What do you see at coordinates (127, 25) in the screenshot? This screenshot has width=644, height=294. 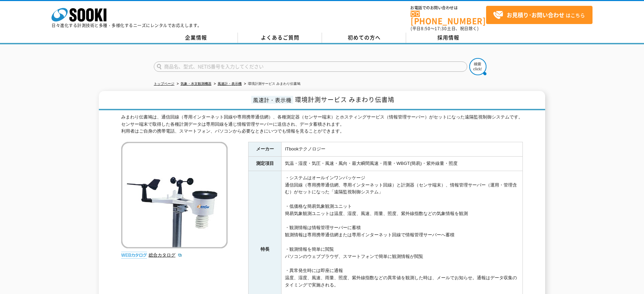 I see `p: 日々進化する計測技術と多種・多様化するニーズにレンタルでお応えします。` at bounding box center [127, 25].